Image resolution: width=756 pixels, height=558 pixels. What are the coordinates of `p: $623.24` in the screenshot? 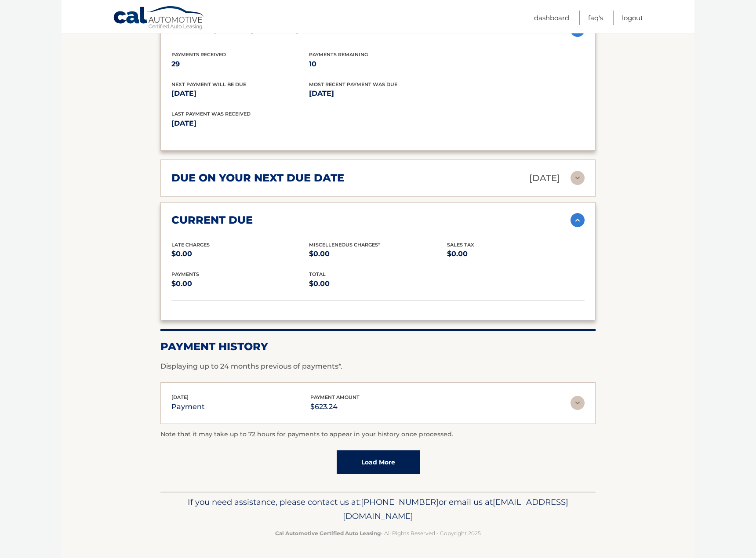 It's located at (335, 407).